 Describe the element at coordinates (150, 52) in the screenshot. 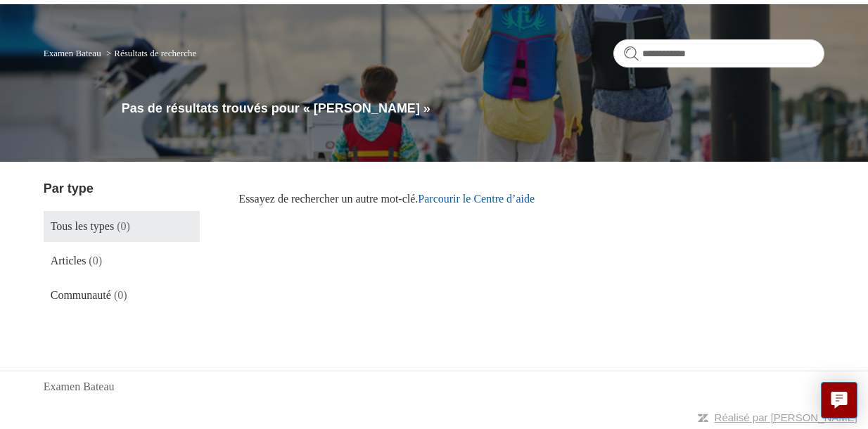

I see `li: Résultats de recherche` at that location.